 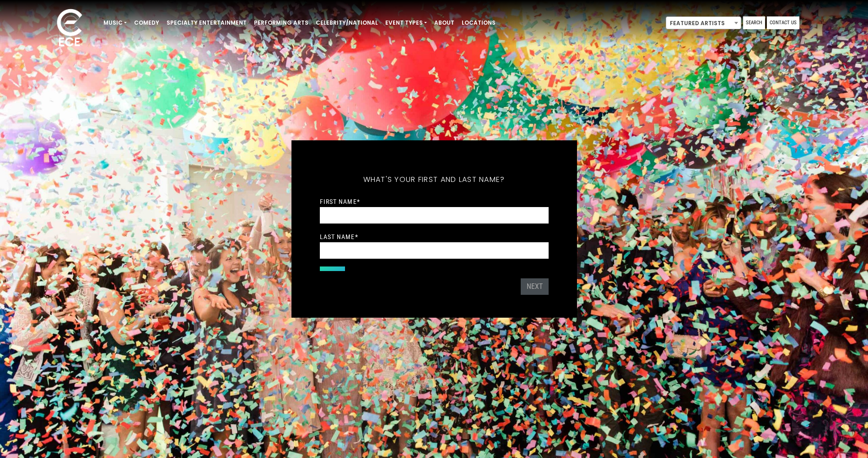 What do you see at coordinates (115, 23) in the screenshot?
I see `a: Music` at bounding box center [115, 23].